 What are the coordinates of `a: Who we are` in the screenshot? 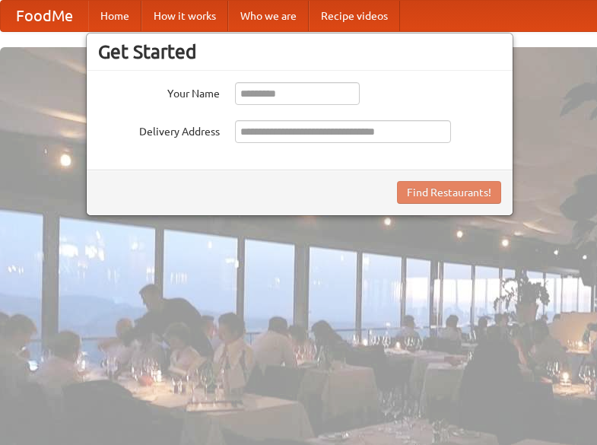 It's located at (268, 16).